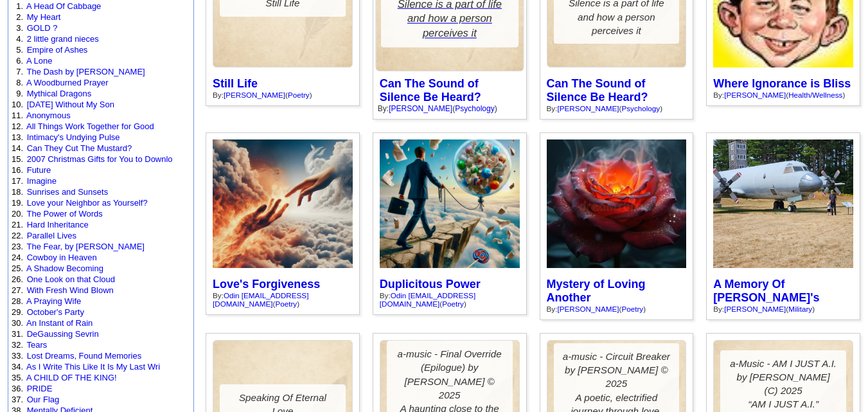 The width and height of the screenshot is (868, 412). Describe the element at coordinates (18, 257) in the screenshot. I see `font: 24.` at that location.